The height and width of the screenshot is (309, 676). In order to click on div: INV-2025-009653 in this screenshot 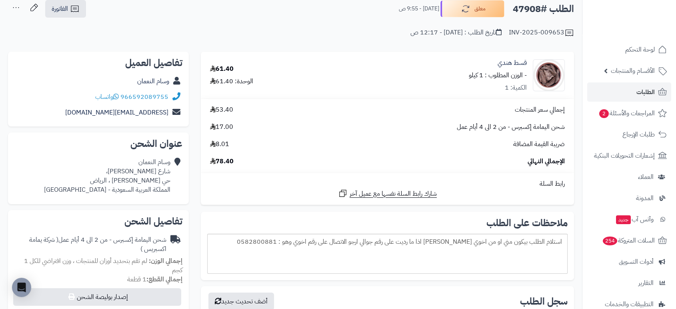, I will do `click(541, 33)`.